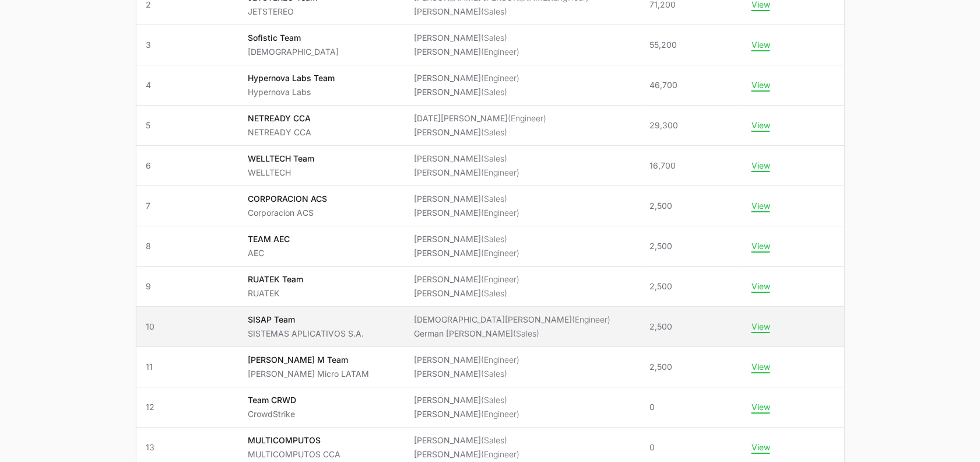  I want to click on span: 29,300, so click(663, 126).